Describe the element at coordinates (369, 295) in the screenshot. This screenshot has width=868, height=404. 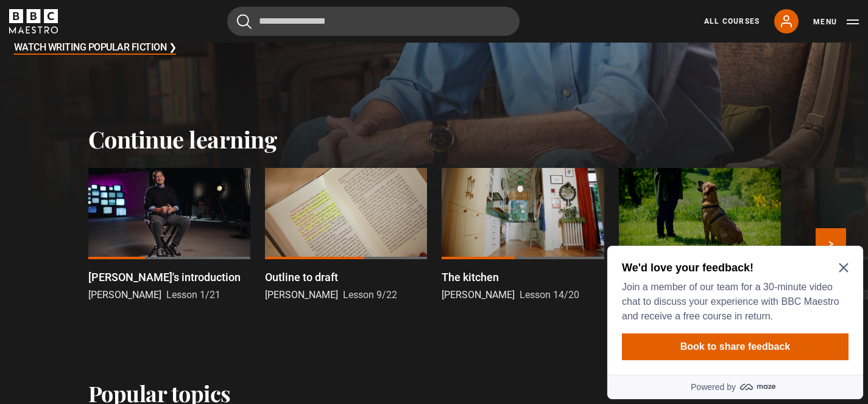
I see `span: Lesson 9/22` at that location.